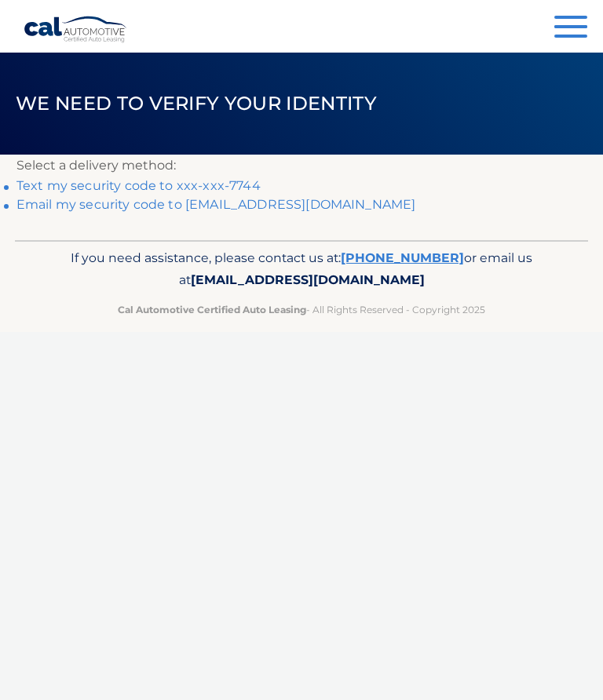  What do you see at coordinates (138, 185) in the screenshot?
I see `a: Text my security code to xxx-xxx-7744` at bounding box center [138, 185].